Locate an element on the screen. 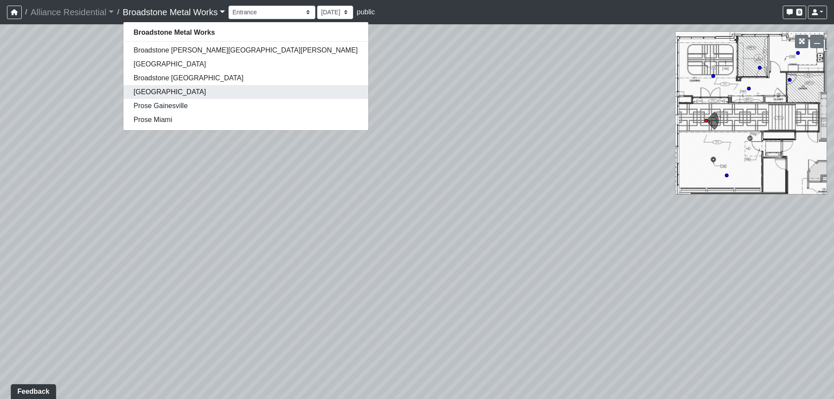 The image size is (834, 399). button: 0 is located at coordinates (795, 12).